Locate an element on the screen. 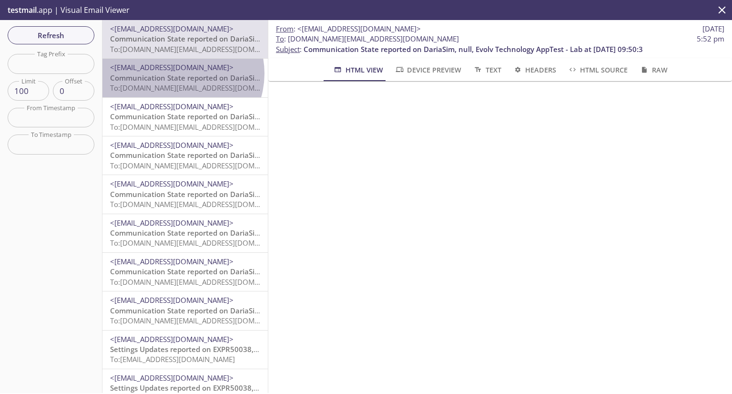 This screenshot has width=732, height=394. span: HTML View is located at coordinates (357, 70).